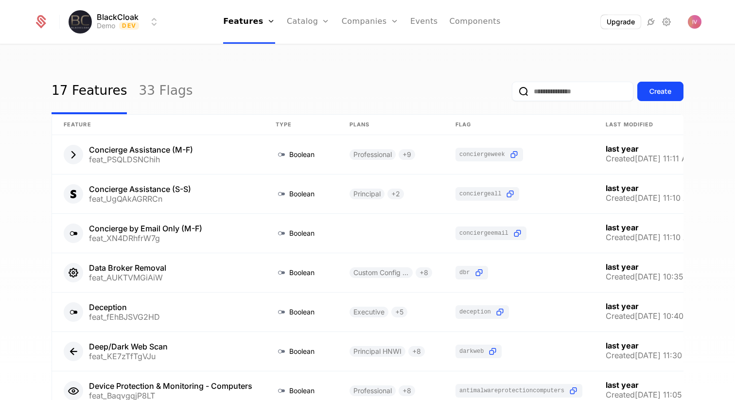 The width and height of the screenshot is (735, 400). What do you see at coordinates (620, 22) in the screenshot?
I see `button: Upgrade` at bounding box center [620, 22].